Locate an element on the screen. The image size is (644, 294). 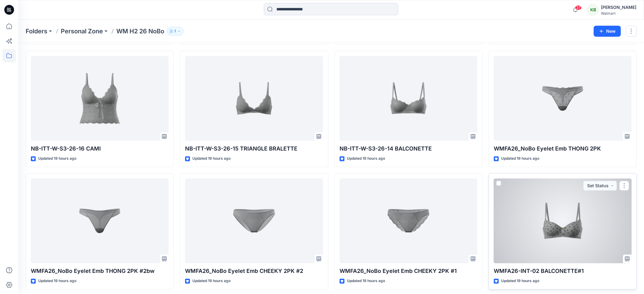
a: Folders is located at coordinates (36, 31).